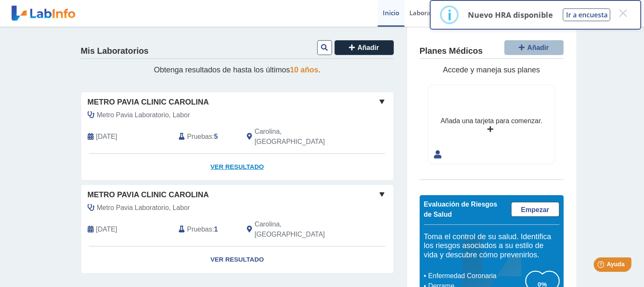 The width and height of the screenshot is (644, 287). Describe the element at coordinates (510, 15) in the screenshot. I see `p: Nuevo HRA disponible` at that location.